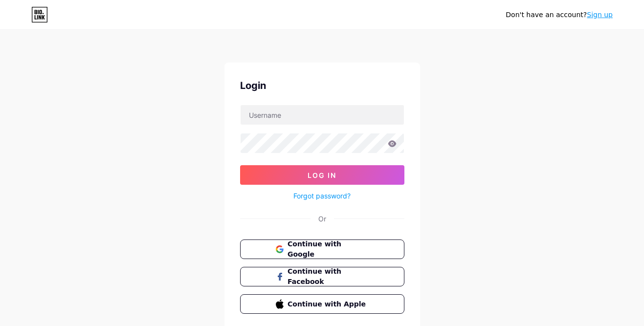 The width and height of the screenshot is (644, 326). What do you see at coordinates (328, 249) in the screenshot?
I see `span: Continue with Google` at bounding box center [328, 249].